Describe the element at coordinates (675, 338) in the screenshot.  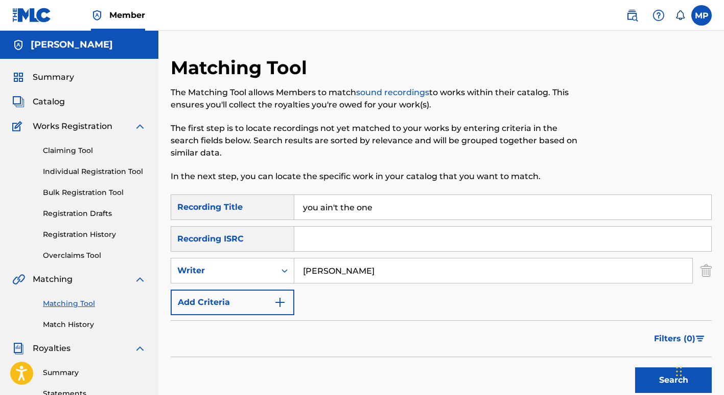
I see `span: Filters ( 0 )` at that location.